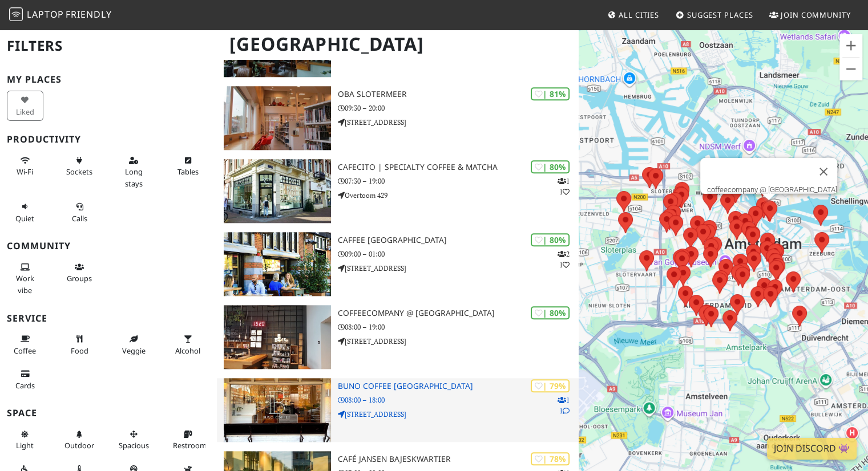 The image size is (868, 471). Describe the element at coordinates (25, 166) in the screenshot. I see `button: Wi-Fi` at that location.